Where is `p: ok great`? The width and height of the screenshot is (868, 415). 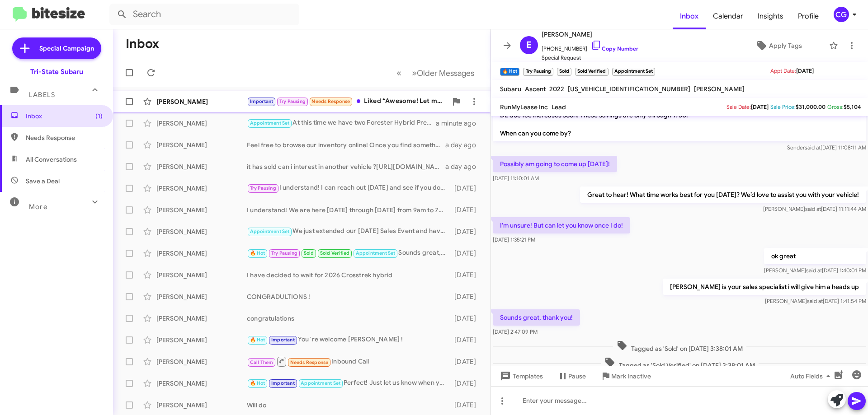 p: ok great is located at coordinates (815, 256).